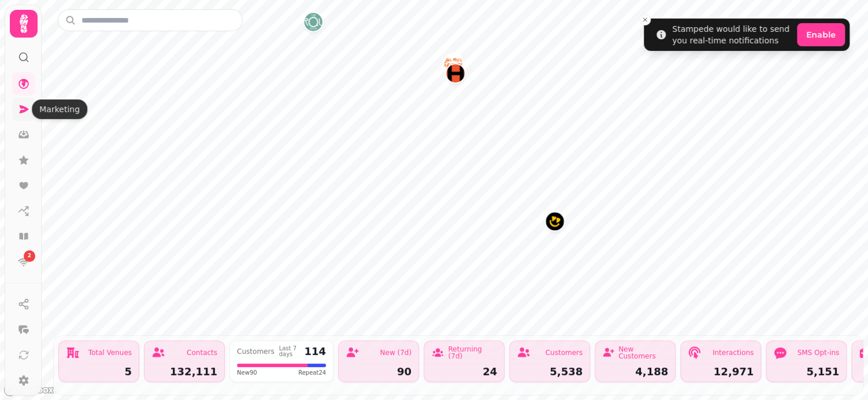 This screenshot has width=868, height=400. Describe the element at coordinates (59, 110) in the screenshot. I see `div: Marketing` at that location.